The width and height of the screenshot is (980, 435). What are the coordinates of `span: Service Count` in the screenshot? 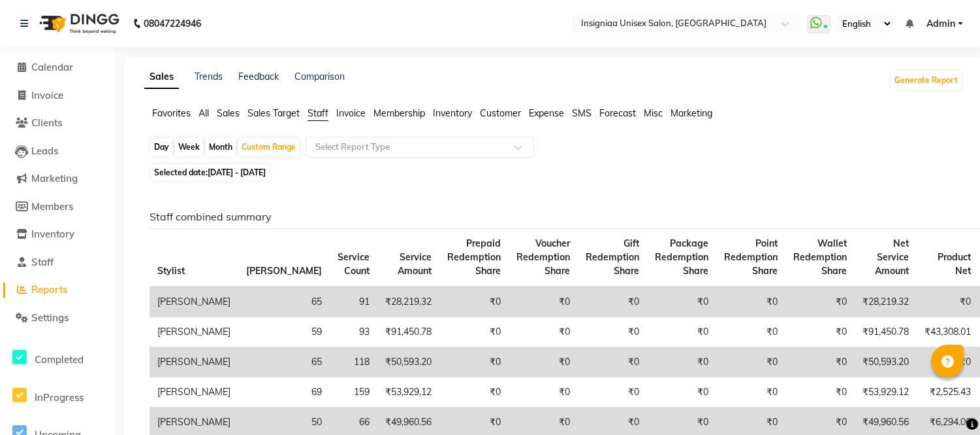 It's located at (353, 263).